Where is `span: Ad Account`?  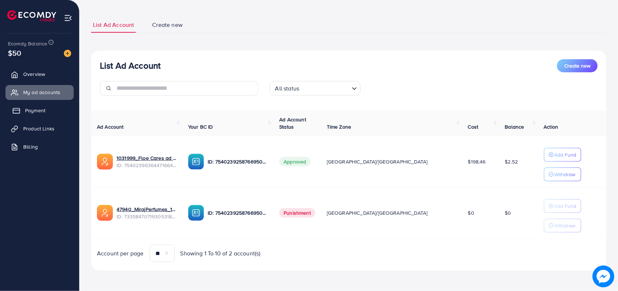 span: Ad Account is located at coordinates (110, 127).